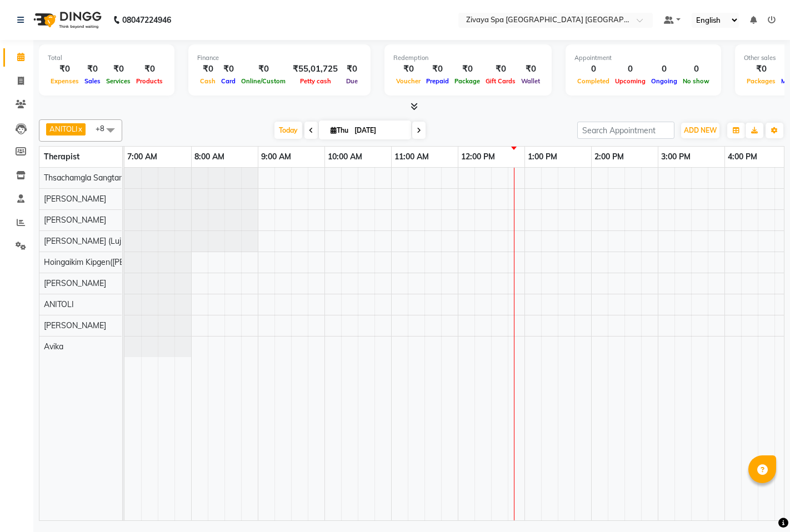 Image resolution: width=790 pixels, height=532 pixels. I want to click on span: Package, so click(467, 81).